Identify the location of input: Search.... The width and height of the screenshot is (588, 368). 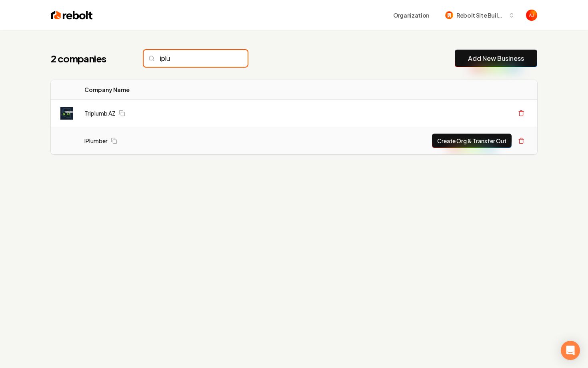
(196, 58).